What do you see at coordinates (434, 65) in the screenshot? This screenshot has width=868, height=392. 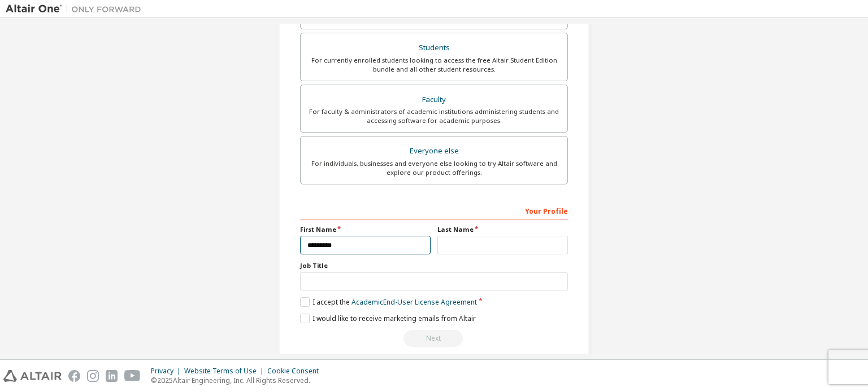 I see `div: For currently enrolled students looking to access the free Altair Student Edition bundle and all ...` at bounding box center [434, 65].